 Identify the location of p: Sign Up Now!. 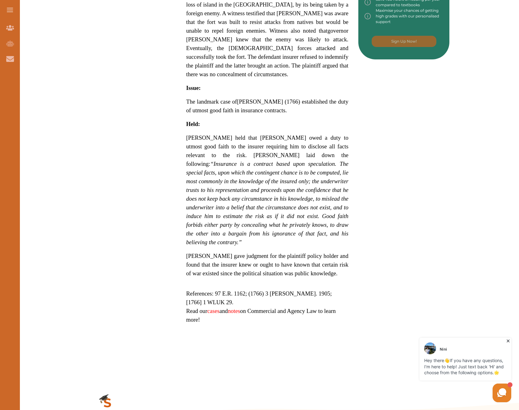
(404, 41).